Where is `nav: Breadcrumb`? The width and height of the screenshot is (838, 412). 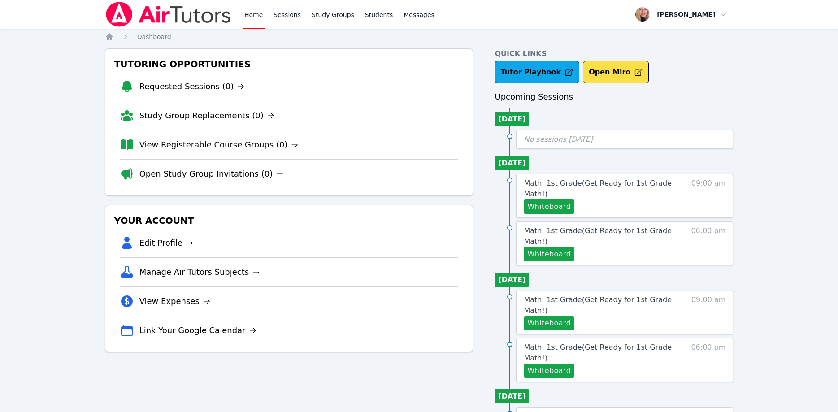 nav: Breadcrumb is located at coordinates (419, 37).